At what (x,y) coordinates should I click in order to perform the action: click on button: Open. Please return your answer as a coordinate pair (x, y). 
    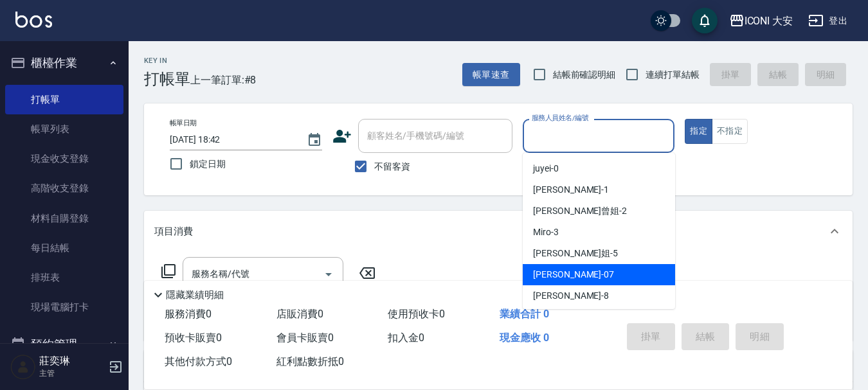
    Looking at the image, I should click on (329, 275).